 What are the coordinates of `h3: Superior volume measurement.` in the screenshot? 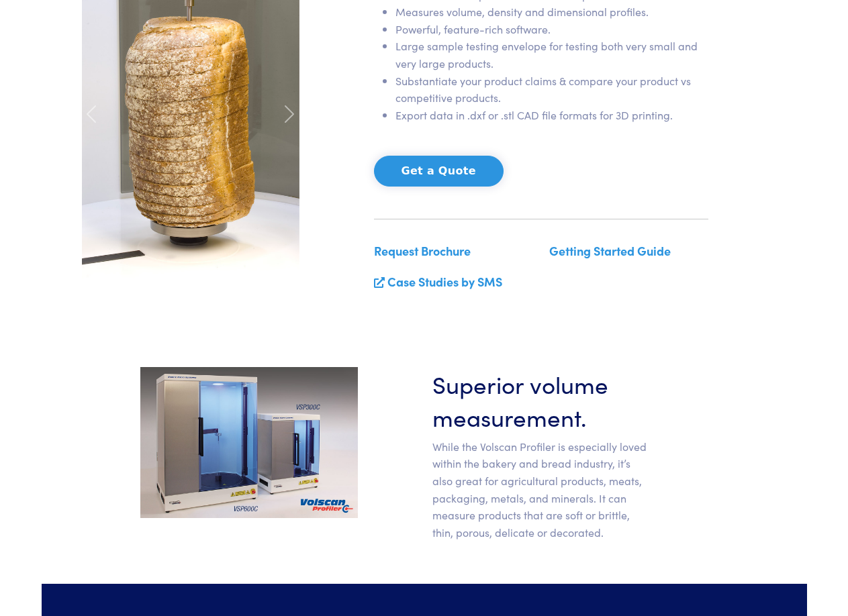 It's located at (541, 400).